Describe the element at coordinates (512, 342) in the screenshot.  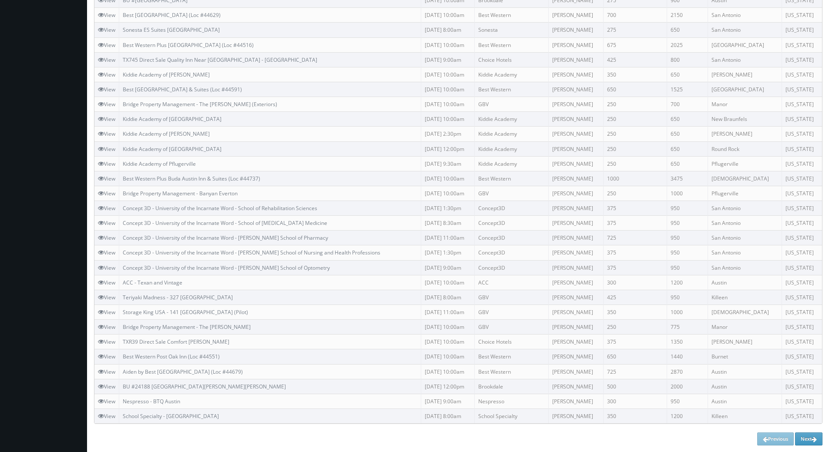
I see `td: Choice Hotels` at that location.